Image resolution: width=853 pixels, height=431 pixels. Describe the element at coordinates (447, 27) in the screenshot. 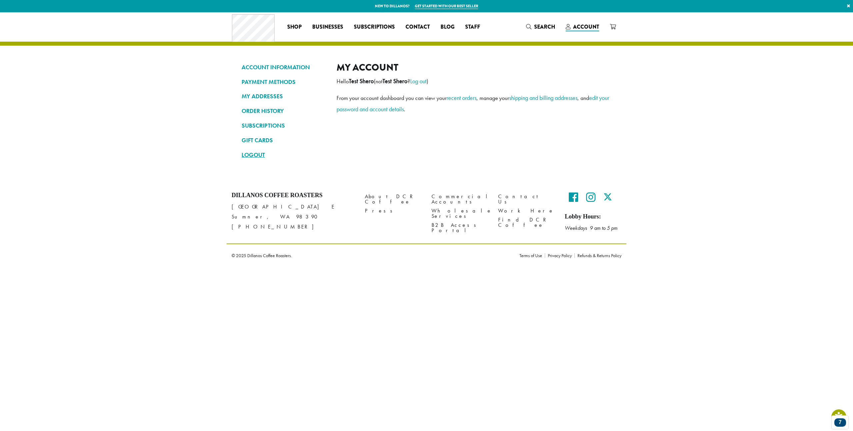

I see `span: Blog` at that location.